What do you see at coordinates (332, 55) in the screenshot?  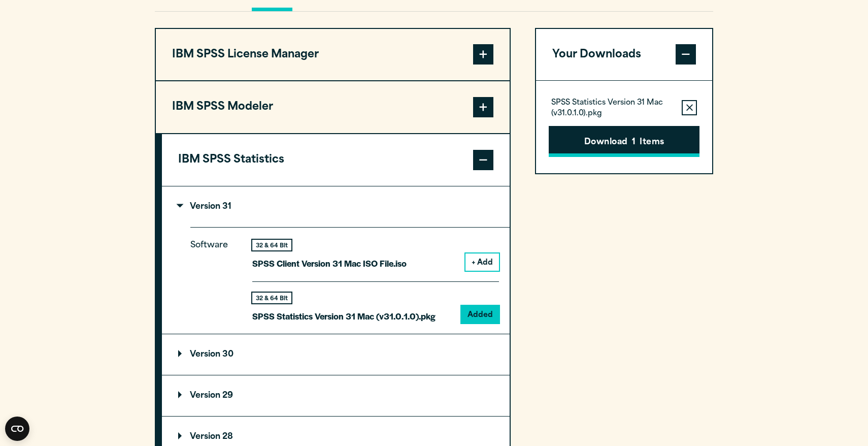 I see `button: IBM SPSS License Manager` at bounding box center [332, 55].